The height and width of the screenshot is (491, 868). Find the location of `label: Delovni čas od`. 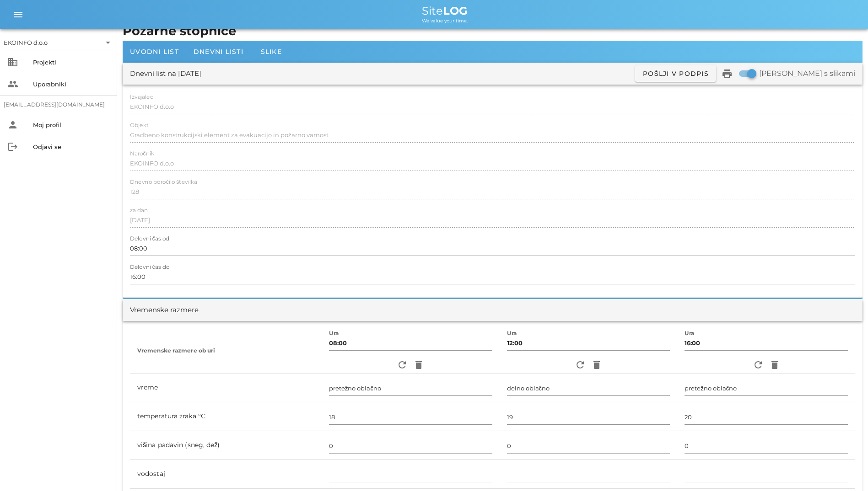

label: Delovni čas od is located at coordinates (150, 239).